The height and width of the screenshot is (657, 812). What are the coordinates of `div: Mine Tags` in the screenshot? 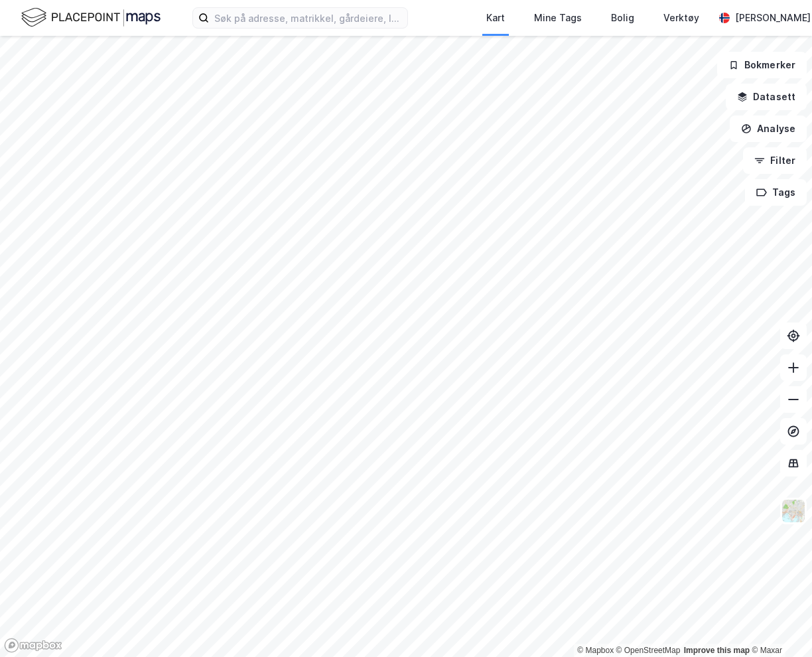 It's located at (558, 18).